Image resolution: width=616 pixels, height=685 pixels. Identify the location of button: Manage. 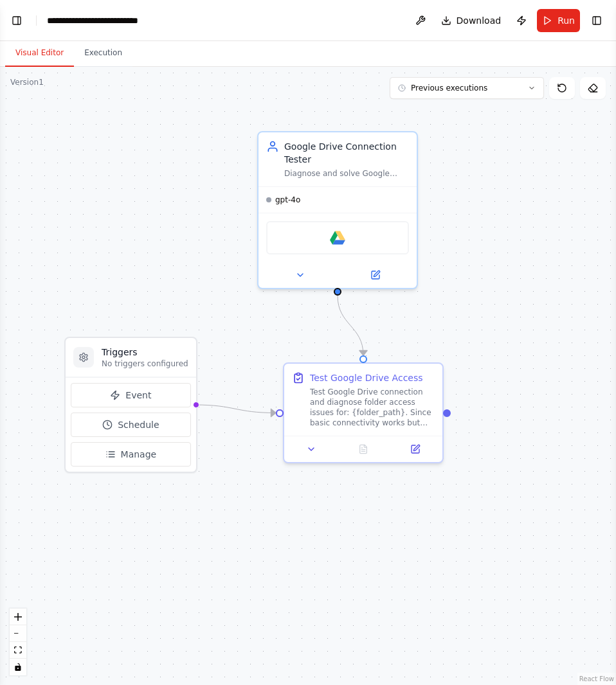
(131, 454).